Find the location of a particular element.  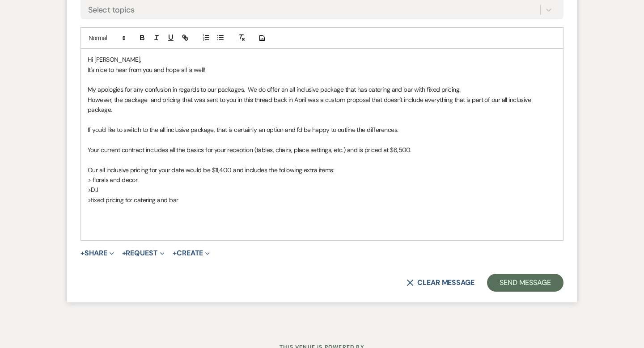

button: Clear message is located at coordinates (441, 283).